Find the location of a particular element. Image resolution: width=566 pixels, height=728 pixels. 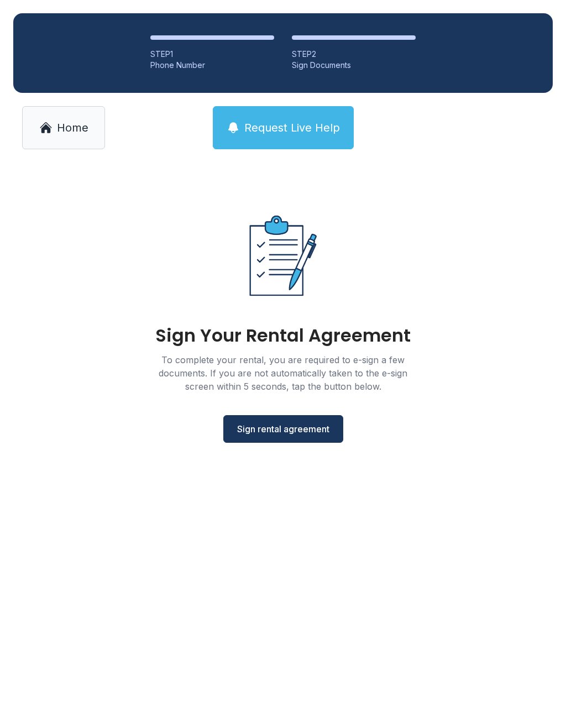

div: Sign Your Rental Agreement is located at coordinates (283, 335).